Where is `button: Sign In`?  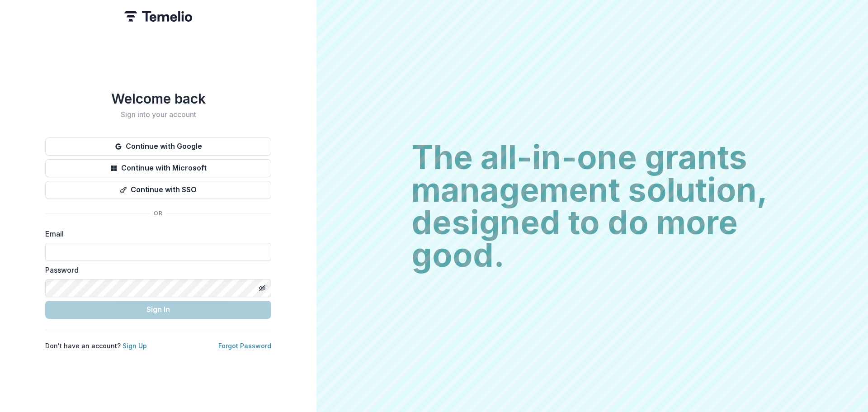
button: Sign In is located at coordinates (158, 309).